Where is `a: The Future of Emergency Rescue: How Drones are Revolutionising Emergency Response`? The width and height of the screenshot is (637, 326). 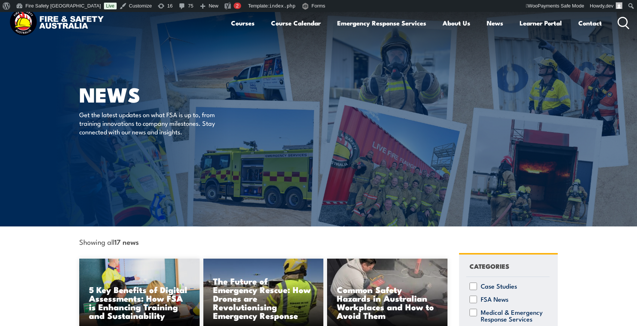
a: The Future of Emergency Rescue: How Drones are Revolutionising Emergency Response is located at coordinates (264, 292).